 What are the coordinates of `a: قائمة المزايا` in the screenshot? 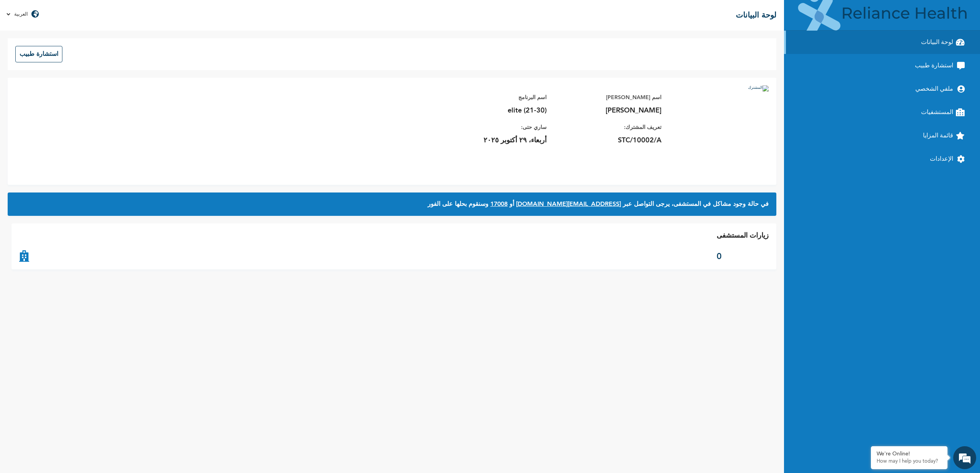 It's located at (882, 136).